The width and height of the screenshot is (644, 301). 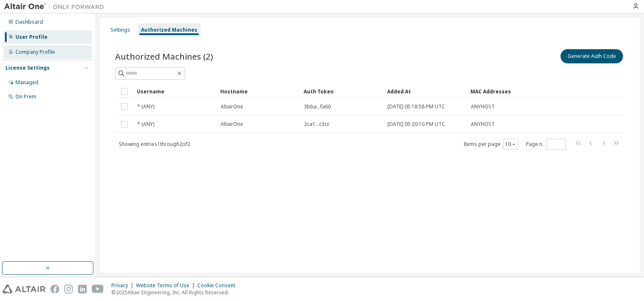 What do you see at coordinates (120, 30) in the screenshot?
I see `div: Settings` at bounding box center [120, 30].